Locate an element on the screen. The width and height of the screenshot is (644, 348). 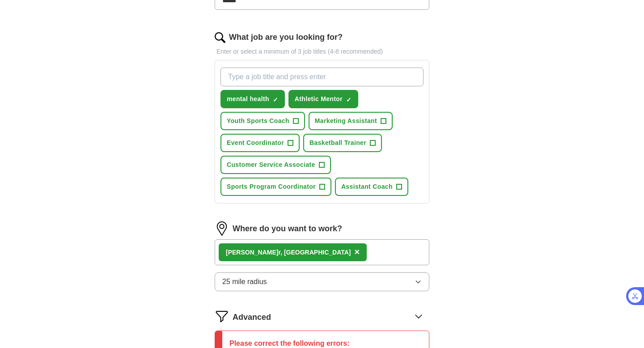
p: Enter or select a minimum of 3 job titles (4-8 recommended) is located at coordinates (322, 51).